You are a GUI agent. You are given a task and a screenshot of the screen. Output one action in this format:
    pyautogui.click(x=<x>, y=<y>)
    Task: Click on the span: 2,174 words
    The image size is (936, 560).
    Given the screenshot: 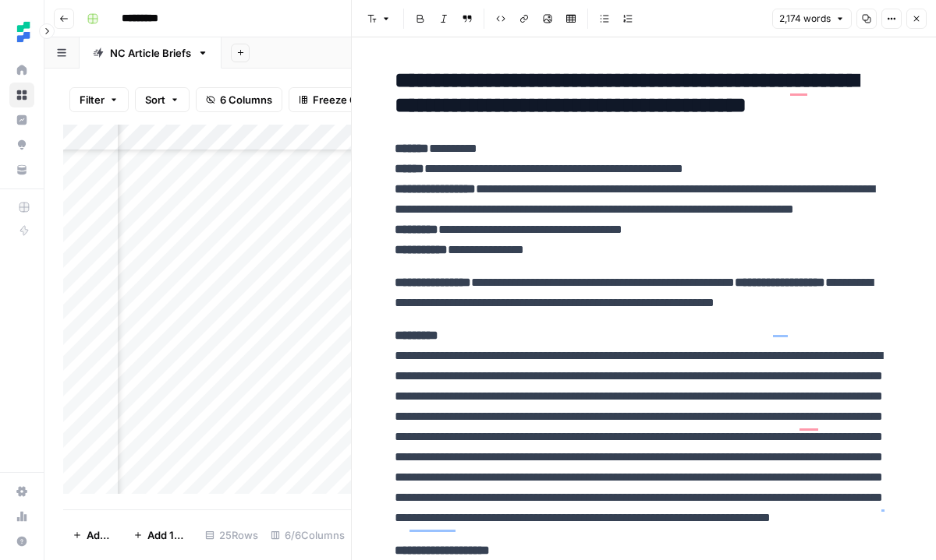 What is the action you would take?
    pyautogui.click(x=805, y=19)
    